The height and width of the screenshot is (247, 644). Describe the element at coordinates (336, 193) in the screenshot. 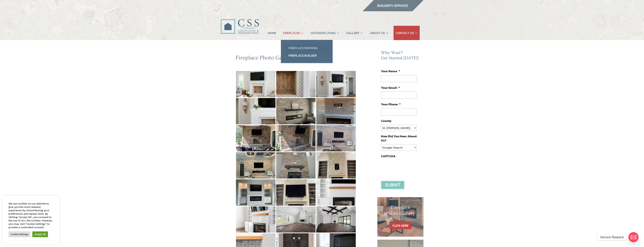

I see `img: 15` at that location.